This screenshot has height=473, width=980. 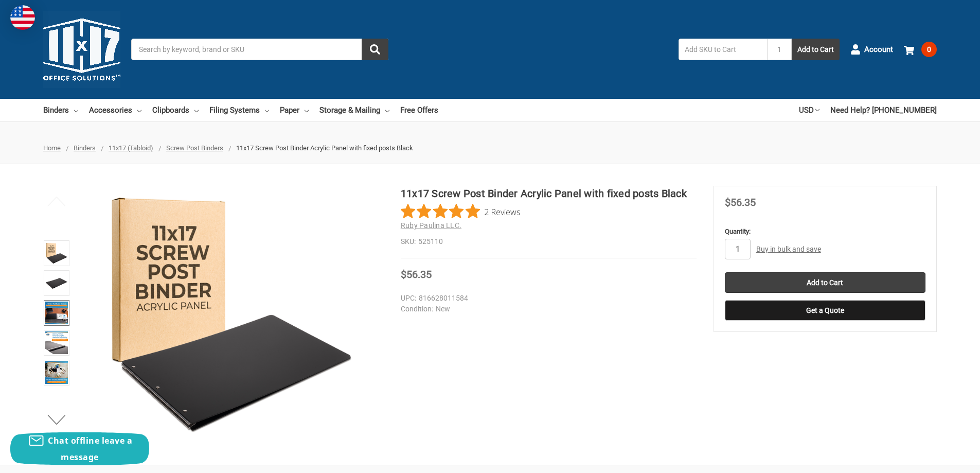 What do you see at coordinates (56, 201) in the screenshot?
I see `button: Previous` at bounding box center [56, 201].